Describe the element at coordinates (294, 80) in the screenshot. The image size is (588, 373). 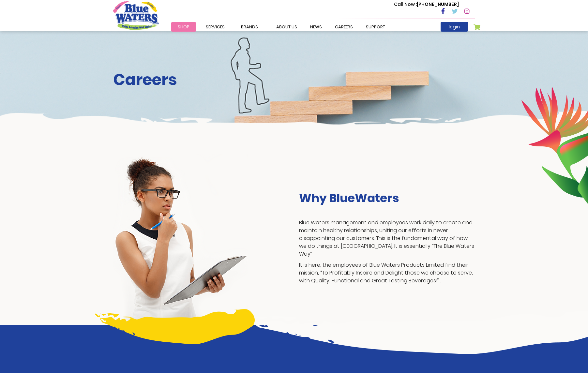
I see `h2: Careers` at that location.